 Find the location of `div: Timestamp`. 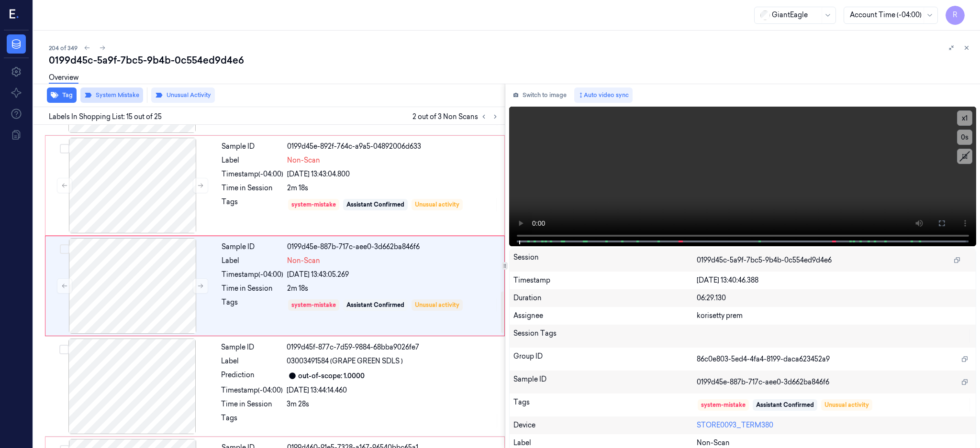

div: Timestamp is located at coordinates (605, 280).